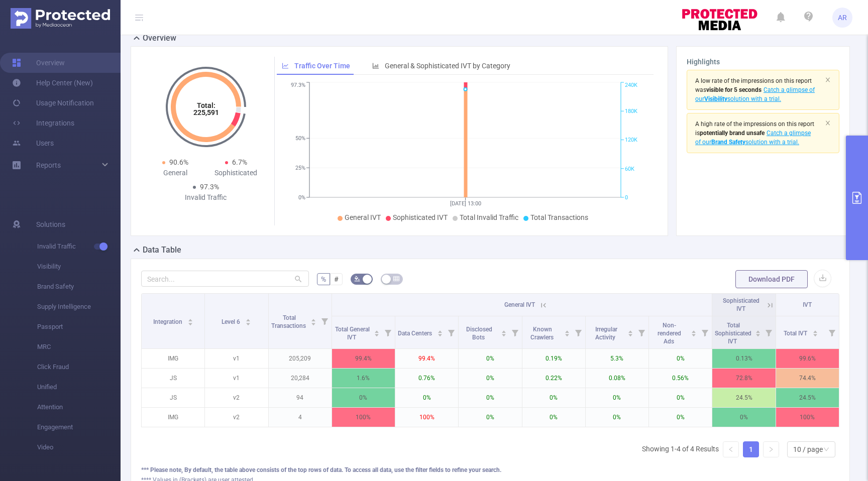 Image resolution: width=868 pixels, height=481 pixels. What do you see at coordinates (728, 90) in the screenshot?
I see `span: was` at bounding box center [728, 90].